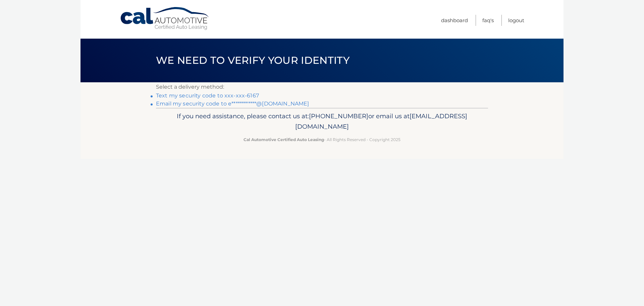 This screenshot has width=644, height=306. Describe the element at coordinates (516, 20) in the screenshot. I see `a: Logout` at that location.